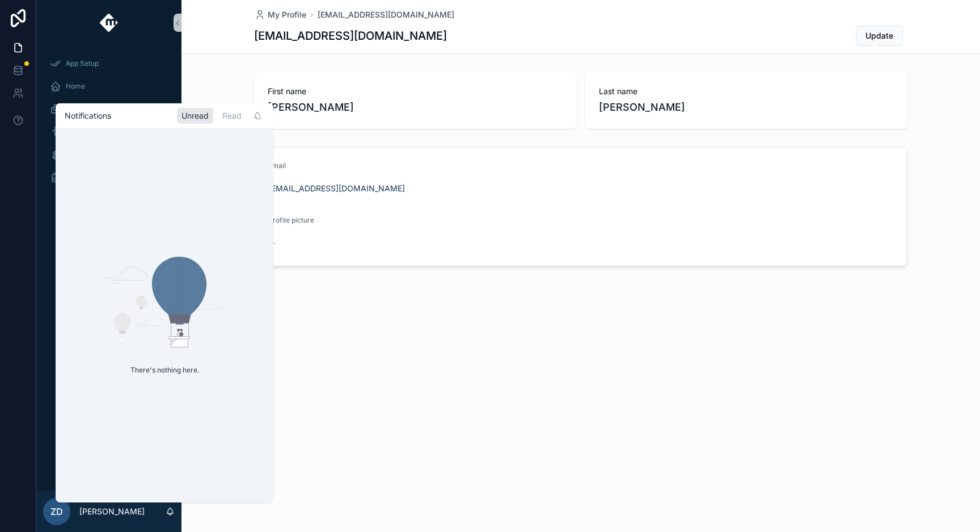  Describe the element at coordinates (879, 35) in the screenshot. I see `button: Update` at that location.